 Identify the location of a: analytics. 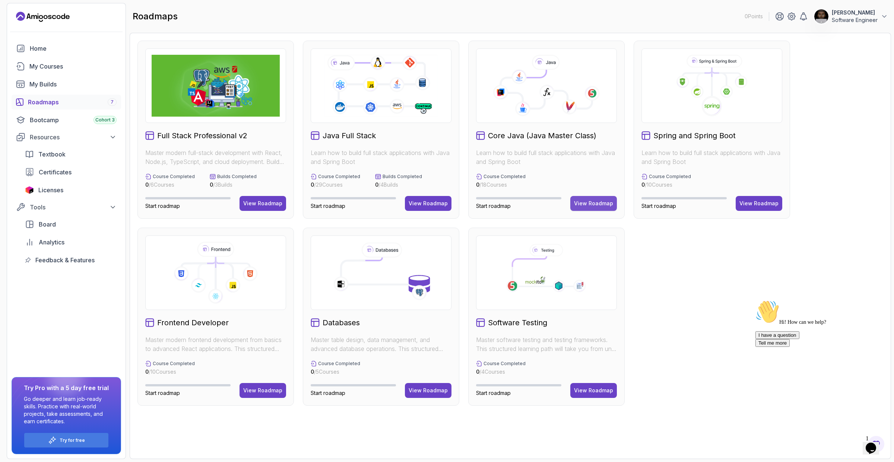
(71, 242).